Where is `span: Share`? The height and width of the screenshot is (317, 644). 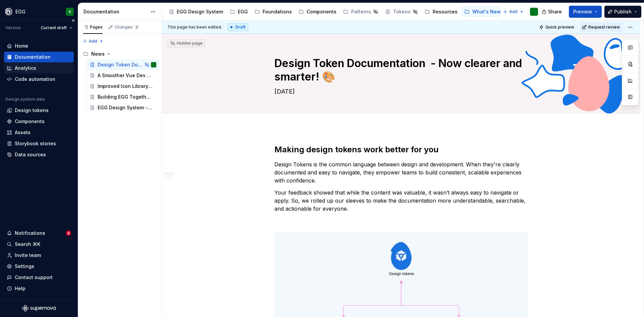 span: Share is located at coordinates (555, 12).